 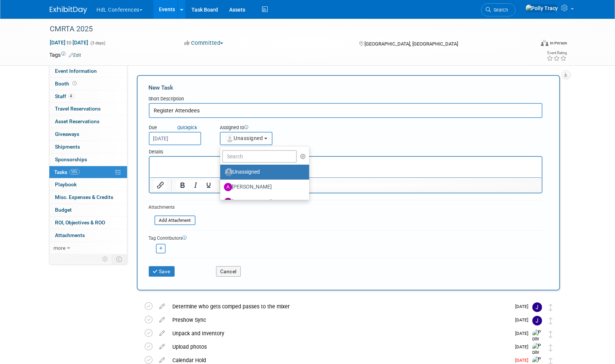 What do you see at coordinates (68, 10) in the screenshot?
I see `img: ExhibitDay` at bounding box center [68, 10].